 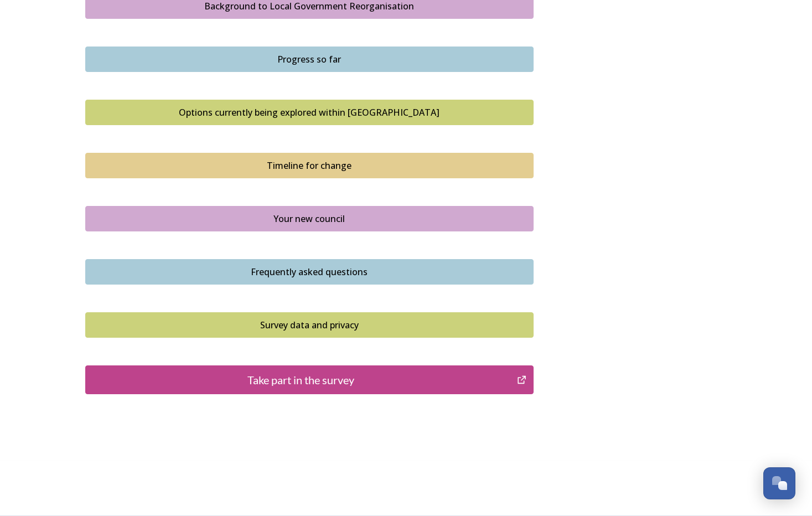 What do you see at coordinates (309, 166) in the screenshot?
I see `button: Timeline for change` at bounding box center [309, 166].